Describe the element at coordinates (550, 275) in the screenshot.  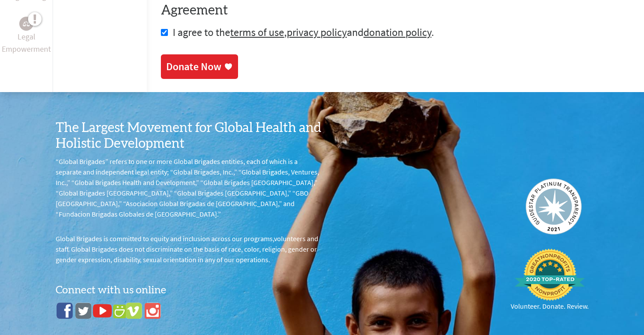
I see `img: 2020 Top-rated nonprofits and charities` at that location.